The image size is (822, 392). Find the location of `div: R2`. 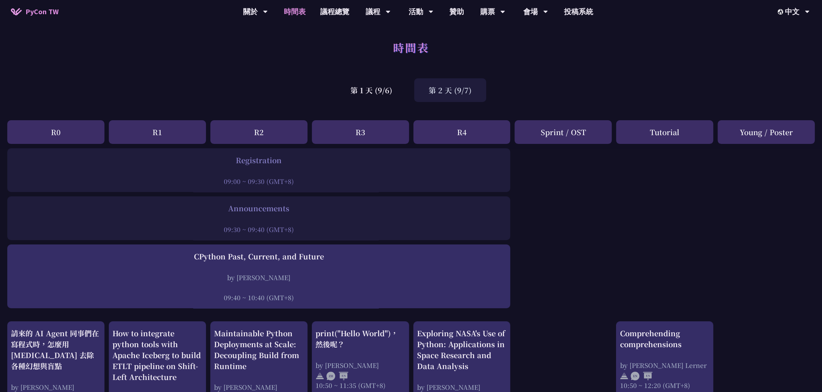

div: R2 is located at coordinates (259, 132).